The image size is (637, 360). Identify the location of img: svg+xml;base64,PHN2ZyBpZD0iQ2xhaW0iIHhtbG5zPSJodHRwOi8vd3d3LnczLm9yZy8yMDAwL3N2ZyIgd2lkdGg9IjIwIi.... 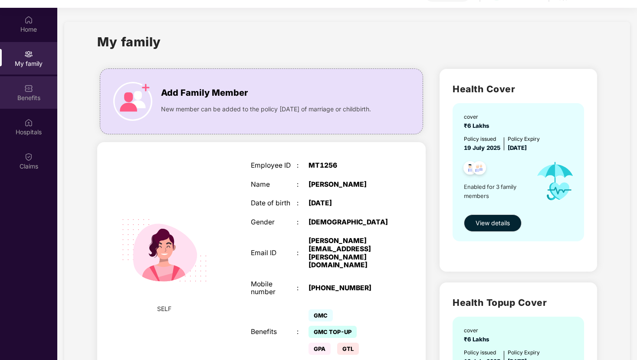
(29, 157).